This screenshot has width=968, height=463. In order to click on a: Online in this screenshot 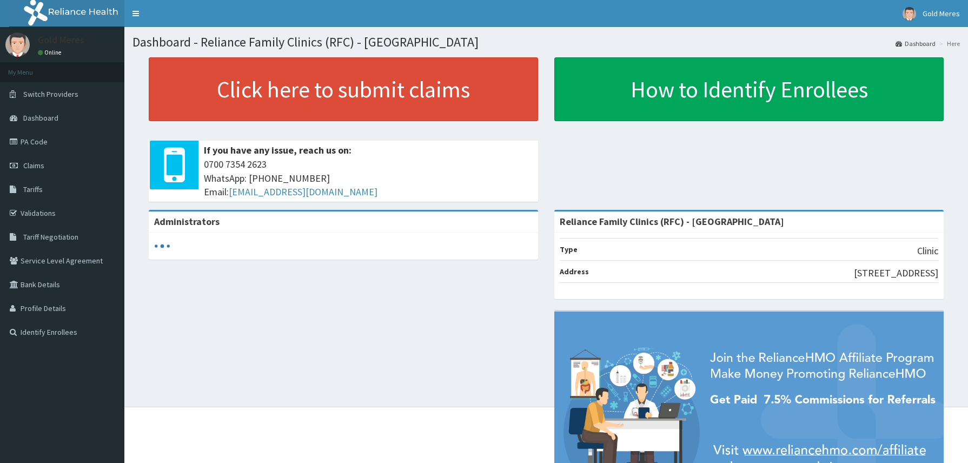, I will do `click(51, 52)`.